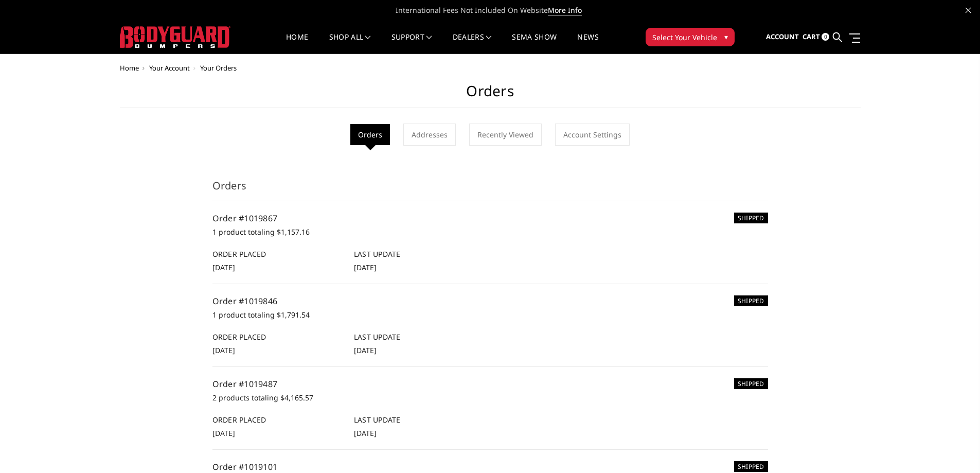 Image resolution: width=980 pixels, height=473 pixels. I want to click on a: Order #1019867, so click(245, 218).